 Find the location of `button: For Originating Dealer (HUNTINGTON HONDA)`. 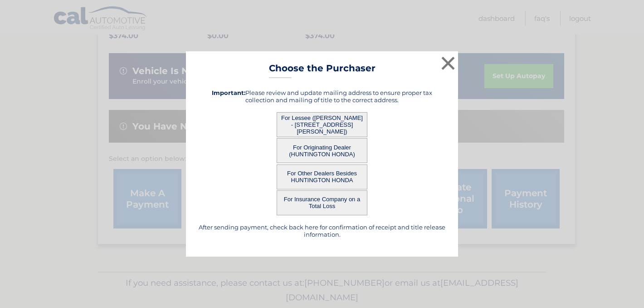

button: For Originating Dealer (HUNTINGTON HONDA) is located at coordinates (322, 150).